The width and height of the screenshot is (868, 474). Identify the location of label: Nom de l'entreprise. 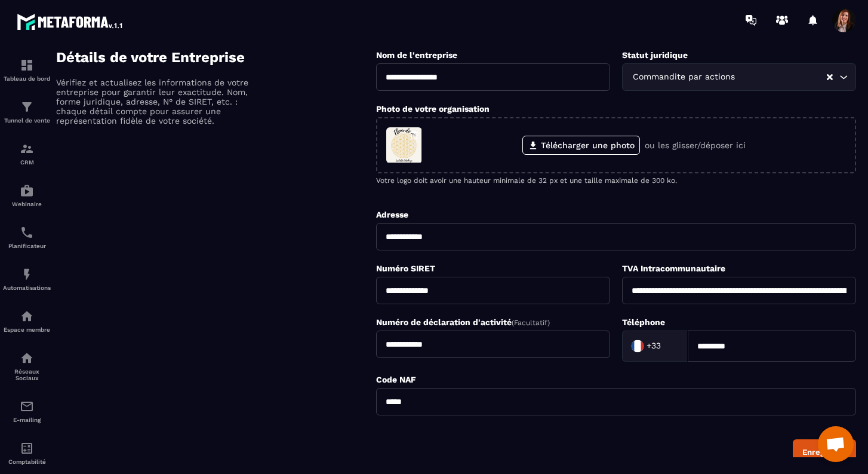
(417, 55).